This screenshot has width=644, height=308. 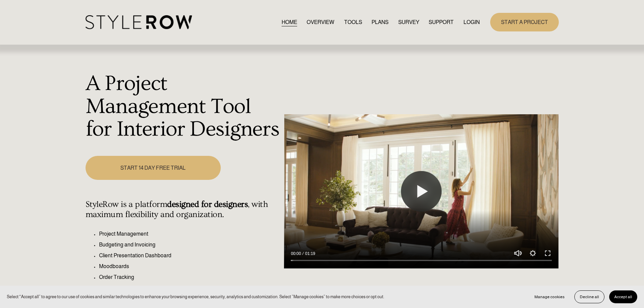 What do you see at coordinates (183, 106) in the screenshot?
I see `h1: A Project Management Tool for Interior Designers` at bounding box center [183, 106].